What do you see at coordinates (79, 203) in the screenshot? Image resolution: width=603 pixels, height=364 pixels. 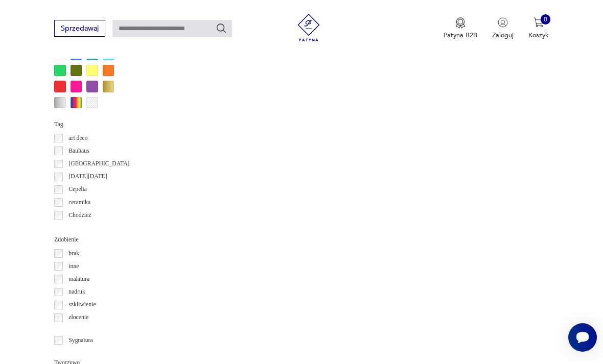 I see `p: ceramika` at bounding box center [79, 203].